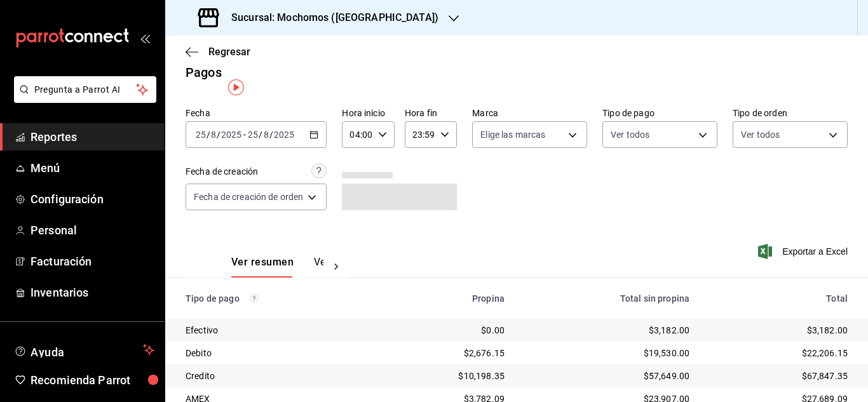 The height and width of the screenshot is (402, 868). What do you see at coordinates (789, 113) in the screenshot?
I see `label: Tipo de orden` at bounding box center [789, 113].